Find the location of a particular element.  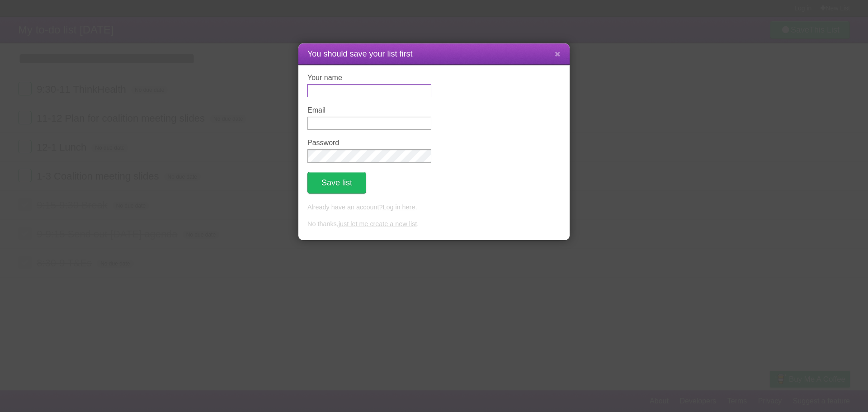

a: just let me create a new list is located at coordinates (378, 224).